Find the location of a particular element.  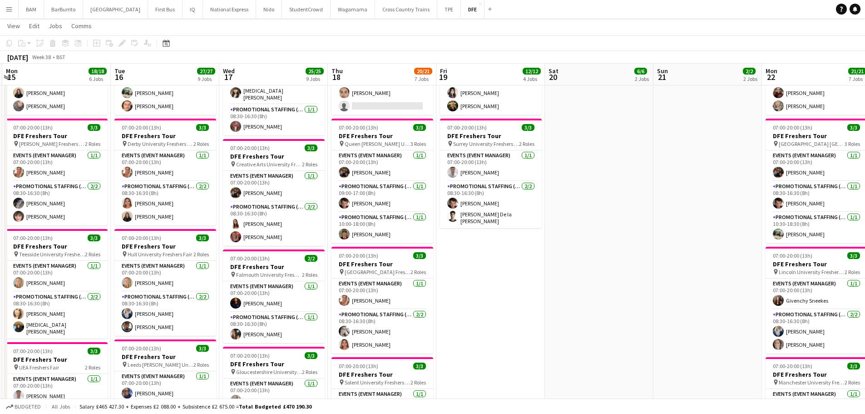

span: View is located at coordinates (14, 26).